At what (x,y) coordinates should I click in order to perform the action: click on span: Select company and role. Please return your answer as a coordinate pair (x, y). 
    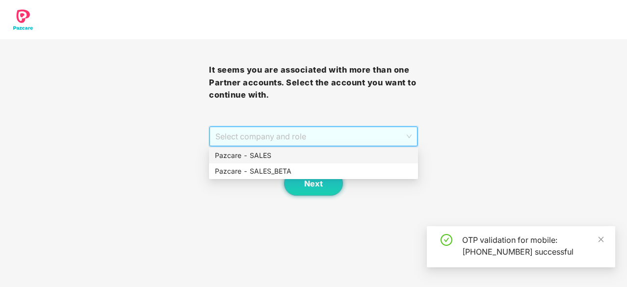
    Looking at the image, I should click on (313, 136).